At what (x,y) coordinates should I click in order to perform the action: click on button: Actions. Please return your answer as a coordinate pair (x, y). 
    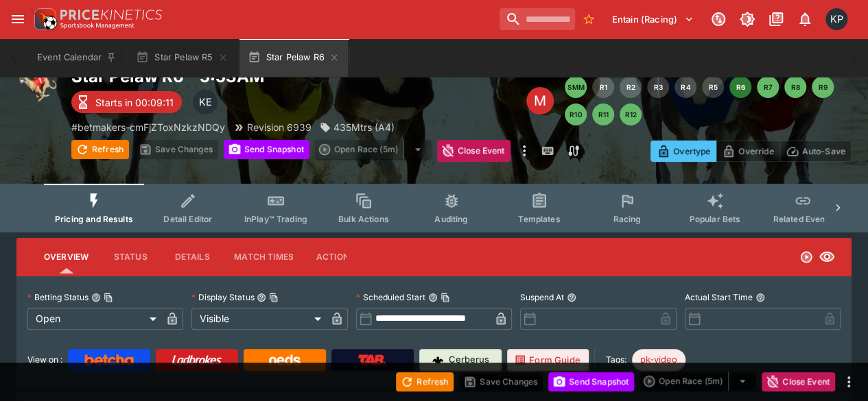
    Looking at the image, I should click on (335, 257).